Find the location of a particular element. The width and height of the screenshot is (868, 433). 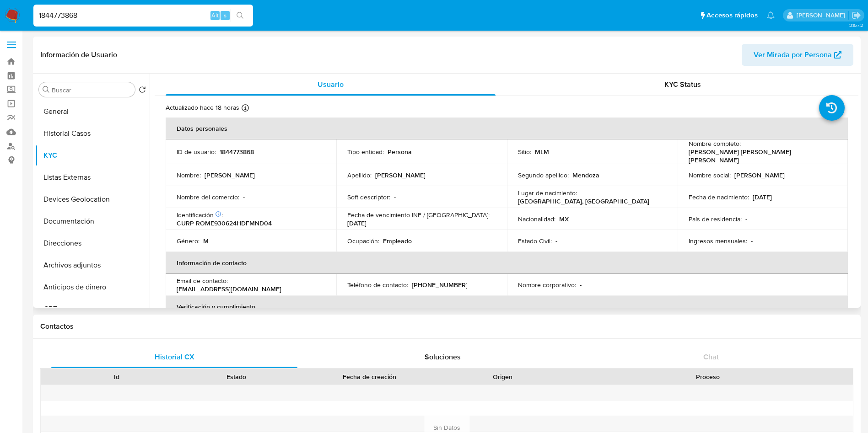

button: Listas Externas is located at coordinates (93, 178).